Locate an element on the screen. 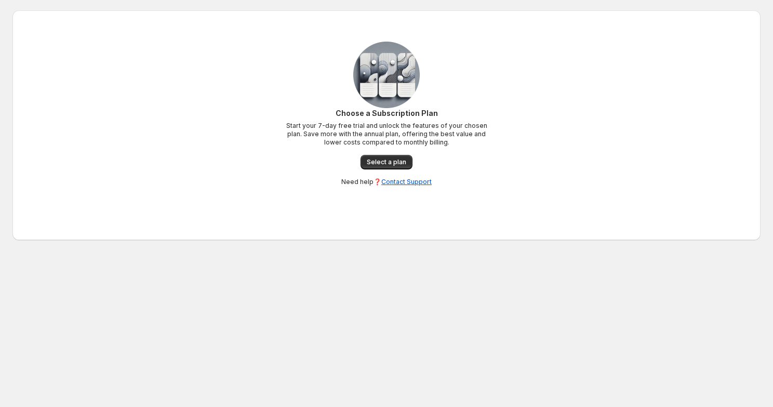  a: Select a plan is located at coordinates (387, 162).